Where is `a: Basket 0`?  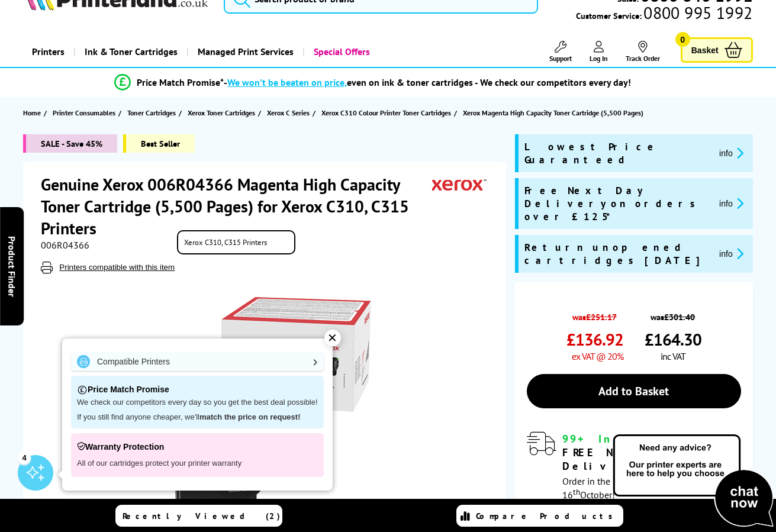
a: Basket 0 is located at coordinates (717, 50).